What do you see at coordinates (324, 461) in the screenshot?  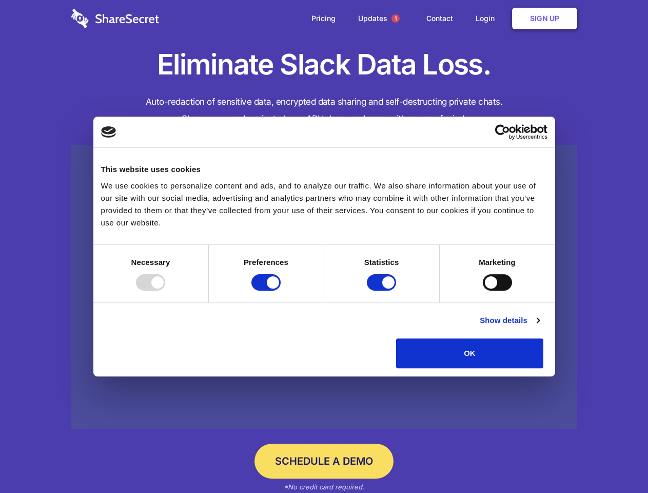 I see `a: Schedule a Demo` at bounding box center [324, 461].